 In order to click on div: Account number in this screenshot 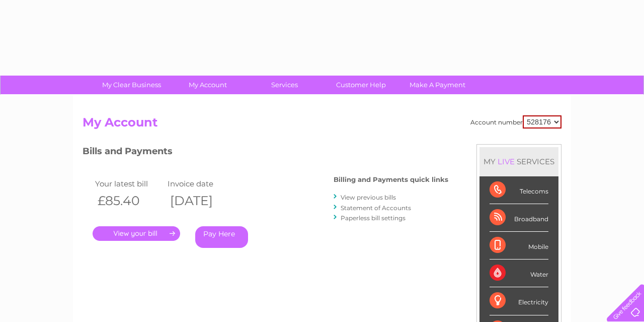, I will do `click(516, 122)`.